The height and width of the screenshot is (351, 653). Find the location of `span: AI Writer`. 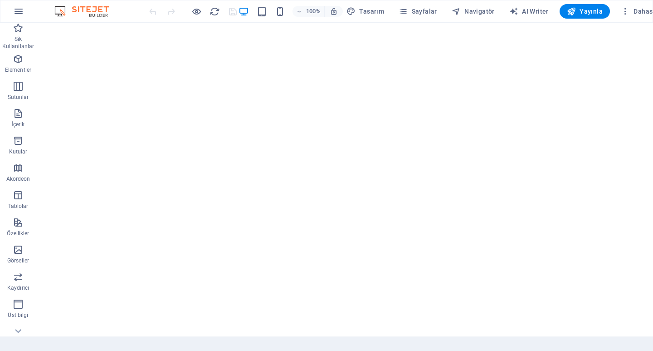

span: AI Writer is located at coordinates (529, 11).